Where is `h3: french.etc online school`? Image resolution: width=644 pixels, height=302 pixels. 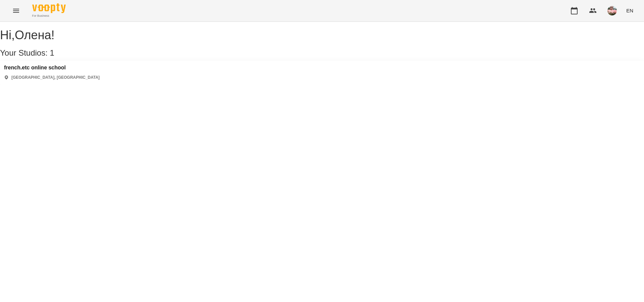 h3: french.etc online school is located at coordinates (52, 68).